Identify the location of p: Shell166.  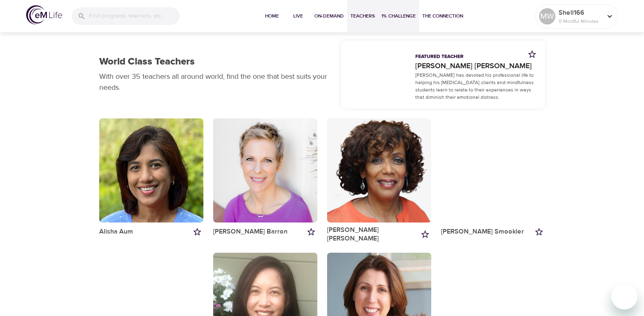
(581, 13).